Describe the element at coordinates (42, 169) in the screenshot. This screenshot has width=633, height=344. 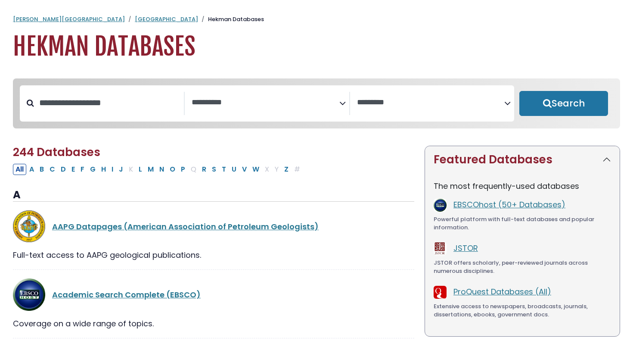
I see `button: Filter Results B` at that location.